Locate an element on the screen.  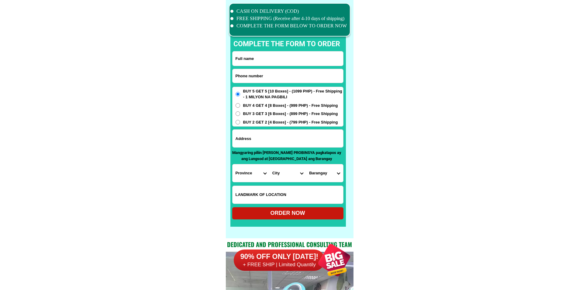
span: BUY 3 GET 3 [6 Boxes] - (899 PHP) - Free Shipping is located at coordinates (291, 114).